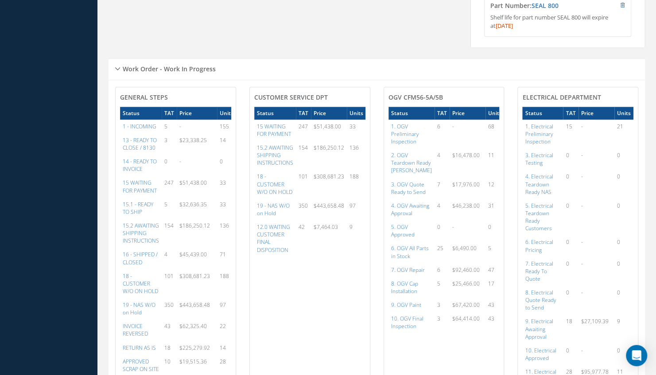 This screenshot has width=656, height=375. I want to click on h4: Electrical Department, so click(578, 98).